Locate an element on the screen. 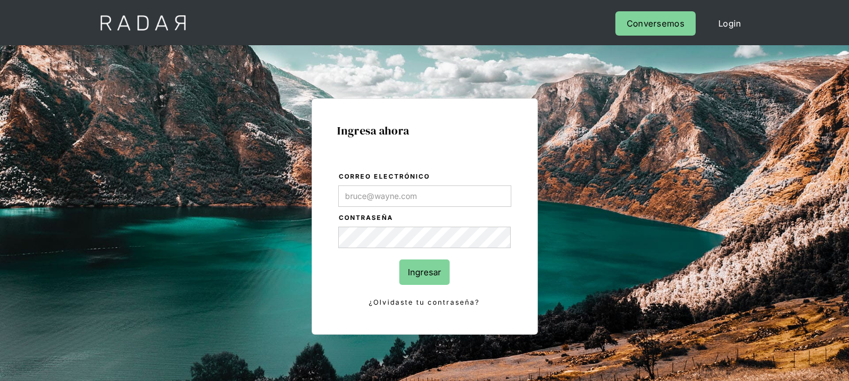  label: Contraseña is located at coordinates (425, 218).